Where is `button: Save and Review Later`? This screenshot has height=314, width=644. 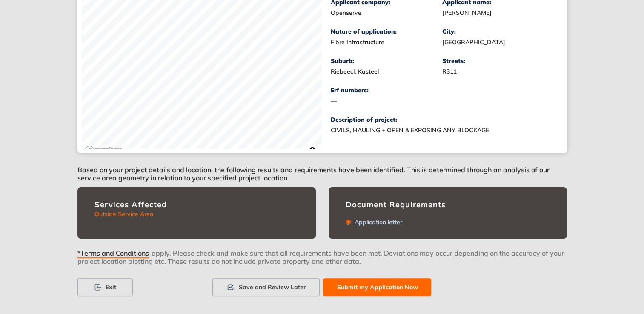 button: Save and Review Later is located at coordinates (266, 287).